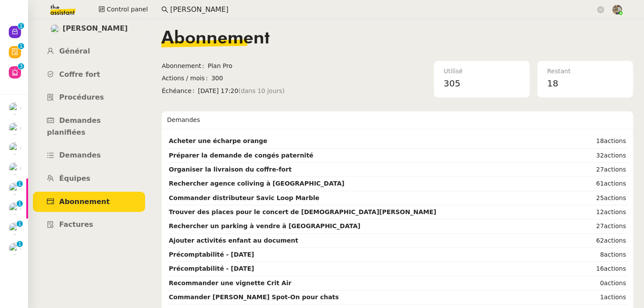 The width and height of the screenshot is (644, 308). Describe the element at coordinates (603, 297) in the screenshot. I see `td: 1` at that location.